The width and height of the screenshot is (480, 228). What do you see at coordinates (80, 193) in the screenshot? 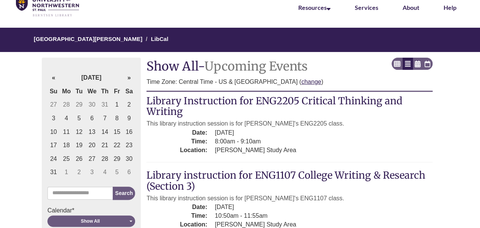
I see `input: Search for event...` at bounding box center [80, 193].